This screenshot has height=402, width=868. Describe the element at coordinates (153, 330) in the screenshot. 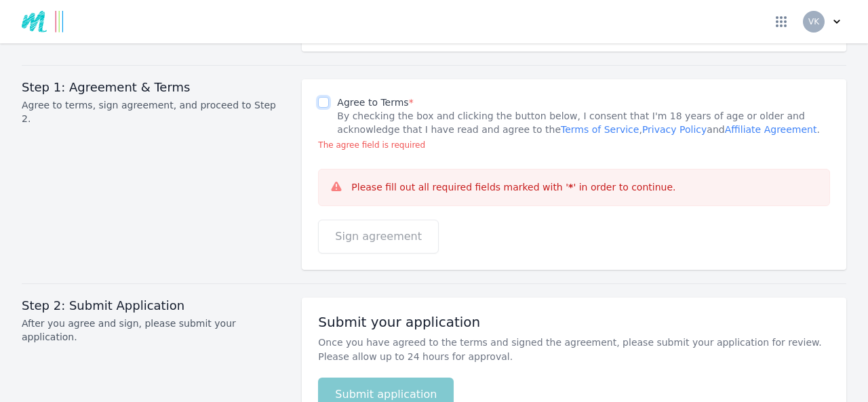

I see `p: After you agree and sign, please submit your application.` at that location.